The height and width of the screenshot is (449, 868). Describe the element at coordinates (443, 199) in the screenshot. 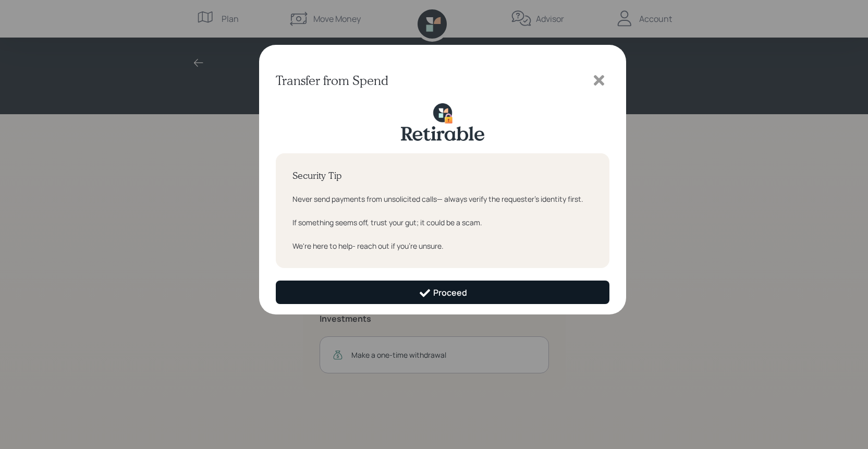

I see `div: Never send payments from unsolicited calls— always verify the requester's identity first.` at that location.